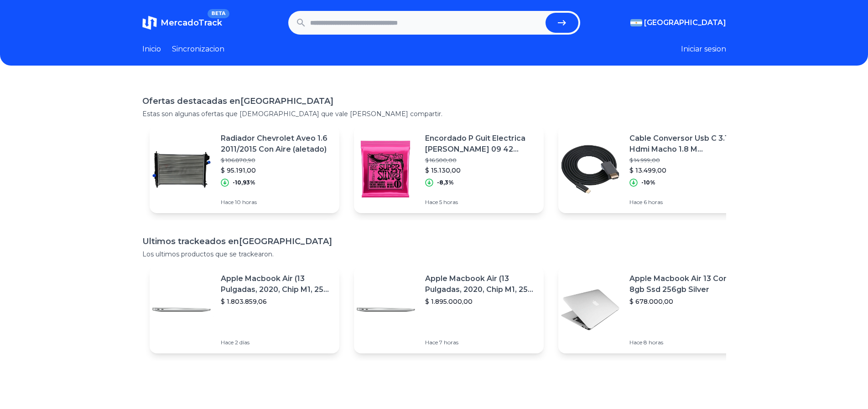 This screenshot has height=409, width=868. Describe the element at coordinates (434, 254) in the screenshot. I see `p: Los ultimos productos que se trackearon.` at that location.